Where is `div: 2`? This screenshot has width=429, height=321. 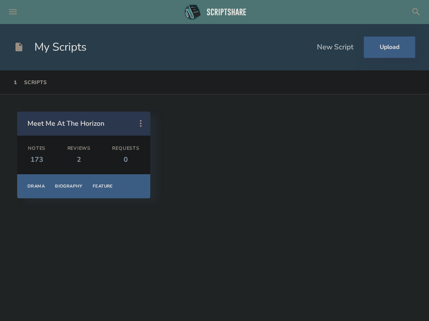
div: 2 is located at coordinates (79, 160).